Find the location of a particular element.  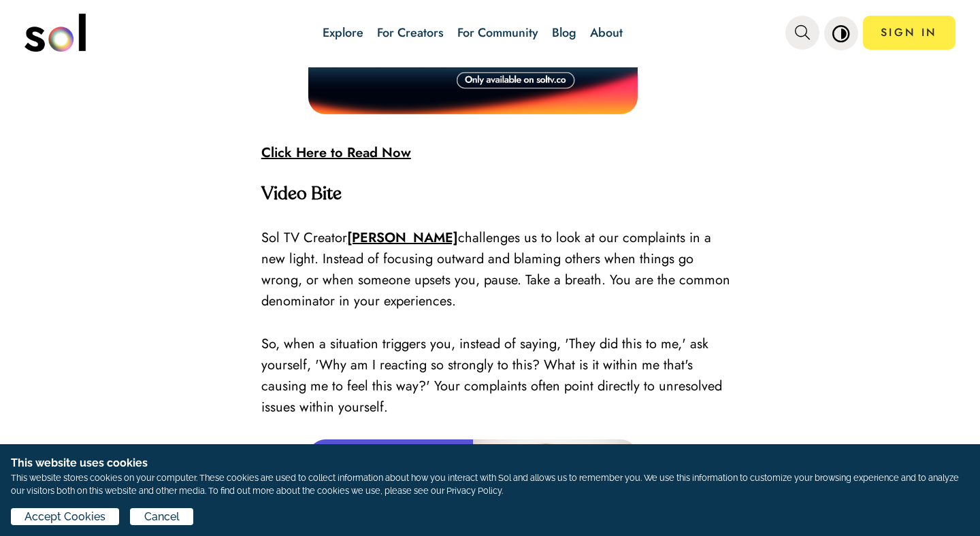

img: logo is located at coordinates (55, 33).